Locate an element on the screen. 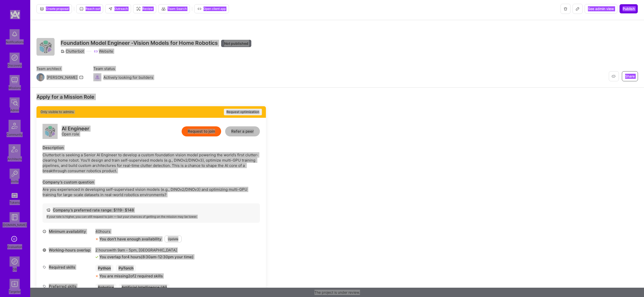 The image size is (644, 297). img: Admin Search is located at coordinates (15, 261).